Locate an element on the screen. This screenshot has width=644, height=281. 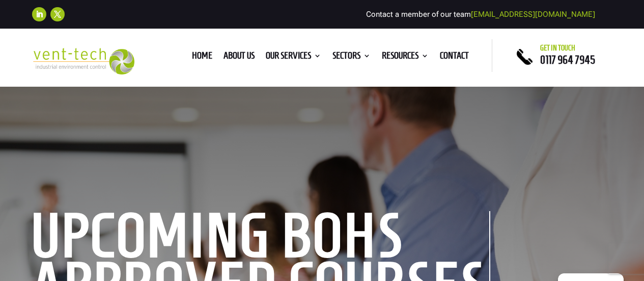
a: Our Services is located at coordinates (293, 57).